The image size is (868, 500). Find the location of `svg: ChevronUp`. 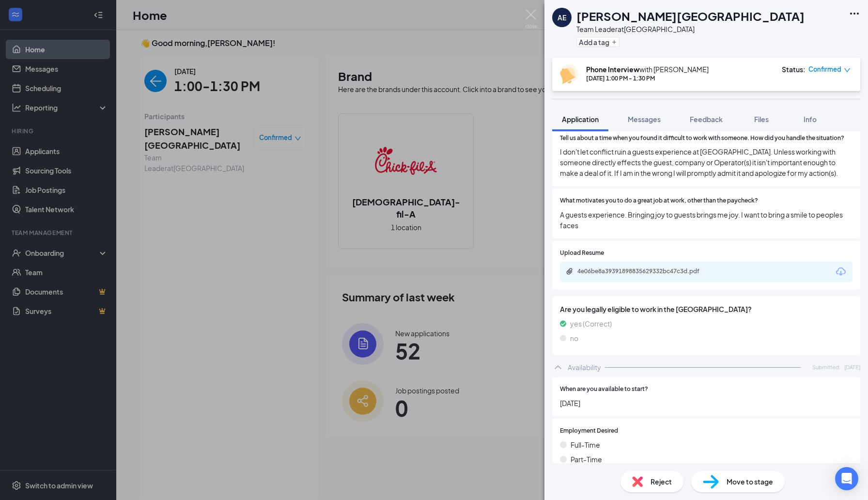

svg: ChevronUp is located at coordinates (558, 367).